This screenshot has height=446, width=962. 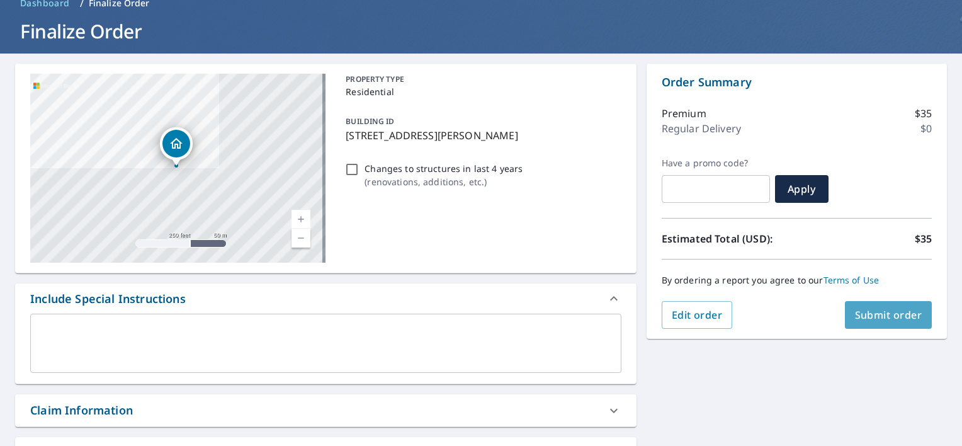 I want to click on span: Apply, so click(x=802, y=189).